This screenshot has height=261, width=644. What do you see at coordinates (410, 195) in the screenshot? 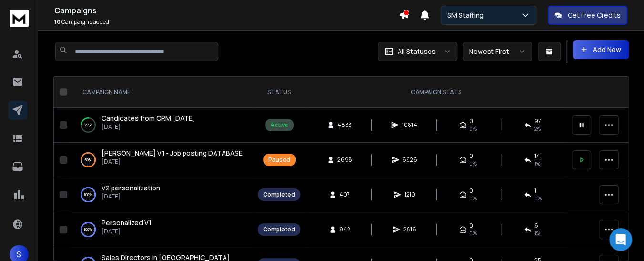
I see `span: 1210` at bounding box center [410, 195].